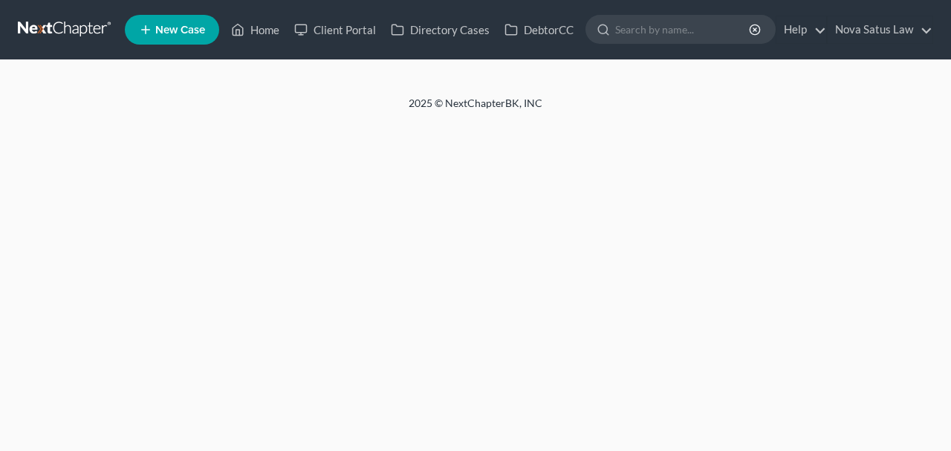  Describe the element at coordinates (880, 30) in the screenshot. I see `a: Nova Satus Law` at that location.